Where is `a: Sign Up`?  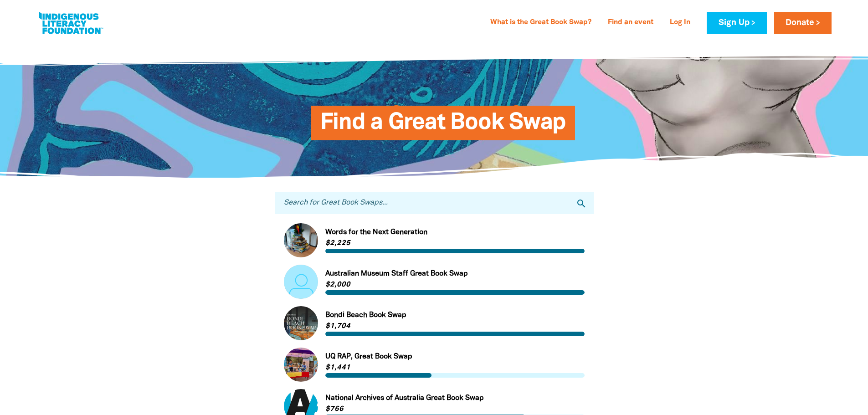 a: Sign Up is located at coordinates (736, 23).